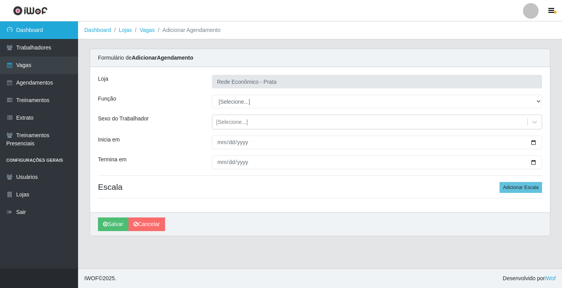  What do you see at coordinates (320, 30) in the screenshot?
I see `nav: breadcrumb` at bounding box center [320, 30].